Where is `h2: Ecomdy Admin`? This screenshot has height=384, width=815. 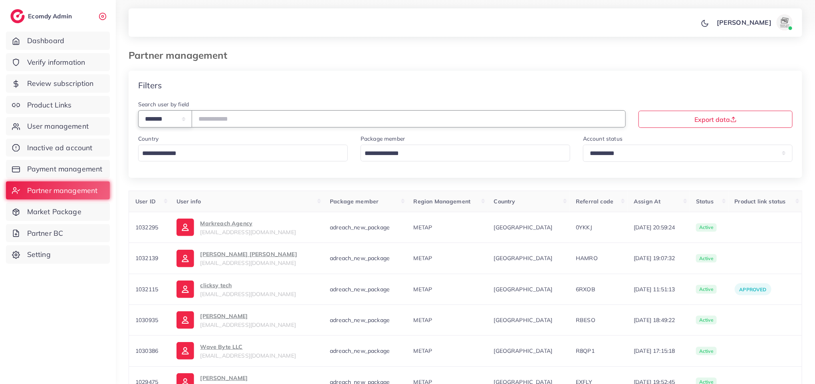 h2: Ecomdy Admin is located at coordinates (51, 16).